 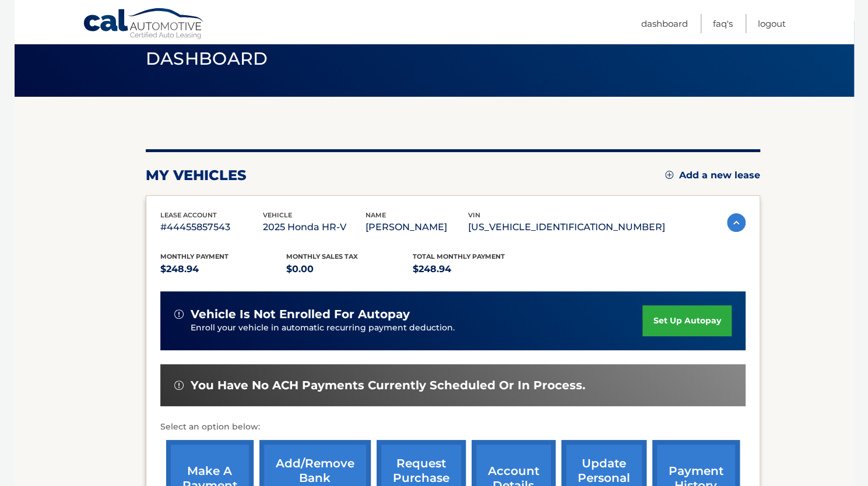 What do you see at coordinates (300, 315) in the screenshot?
I see `span: vehicle is not enrolled for autopay` at bounding box center [300, 315].